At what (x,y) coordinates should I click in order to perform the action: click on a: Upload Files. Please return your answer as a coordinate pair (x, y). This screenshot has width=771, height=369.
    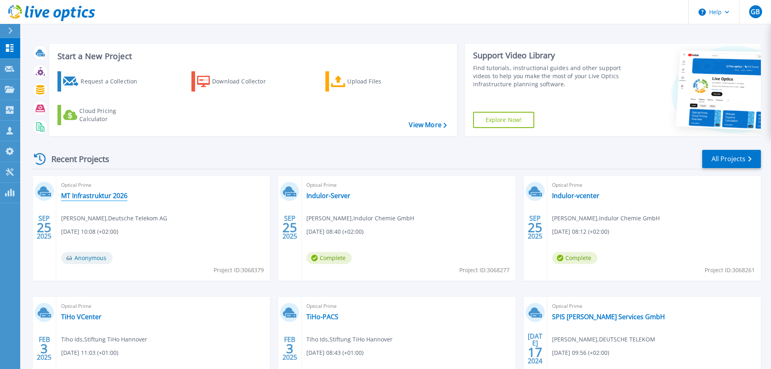
    Looking at the image, I should click on (370, 81).